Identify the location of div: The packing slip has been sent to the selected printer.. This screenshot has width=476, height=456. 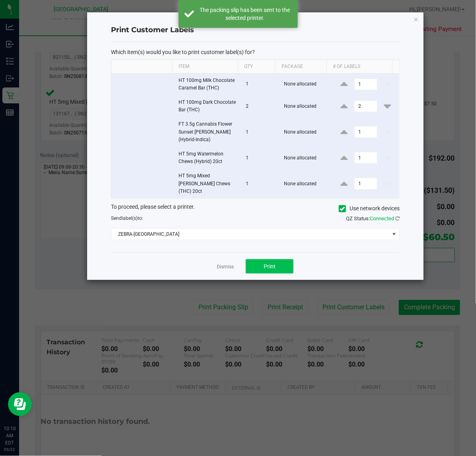
(245, 14).